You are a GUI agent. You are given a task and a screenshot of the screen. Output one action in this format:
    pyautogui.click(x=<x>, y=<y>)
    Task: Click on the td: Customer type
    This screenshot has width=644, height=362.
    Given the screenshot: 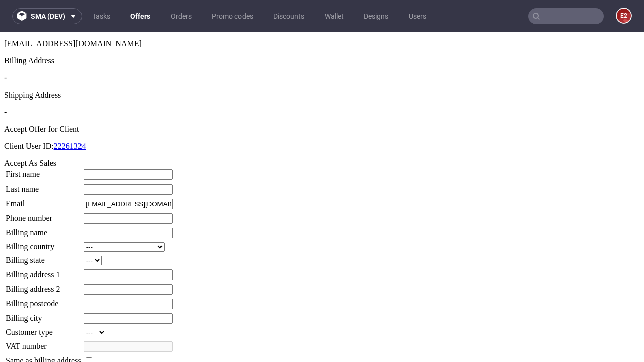 What is the action you would take?
    pyautogui.click(x=43, y=300)
    